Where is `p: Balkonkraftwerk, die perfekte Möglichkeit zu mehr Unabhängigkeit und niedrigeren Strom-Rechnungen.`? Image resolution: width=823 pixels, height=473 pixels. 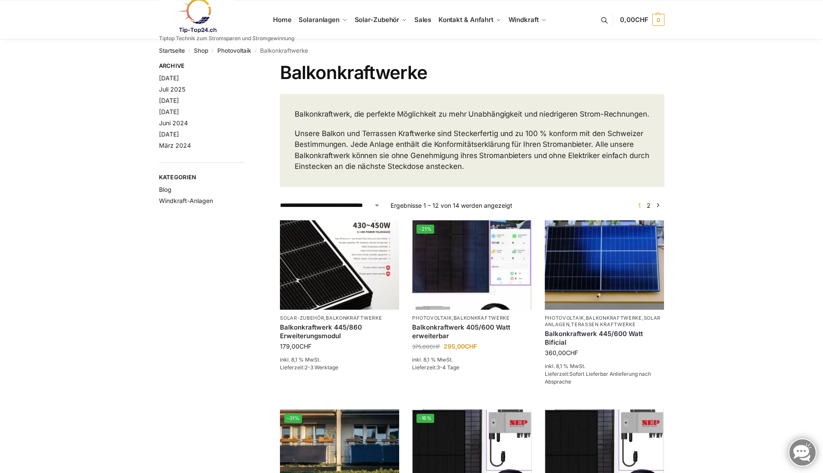
p: Balkonkraftwerk, die perfekte Möglichkeit zu mehr Unabhängigkeit und niedrigeren Strom-Rechnungen. is located at coordinates (472, 115).